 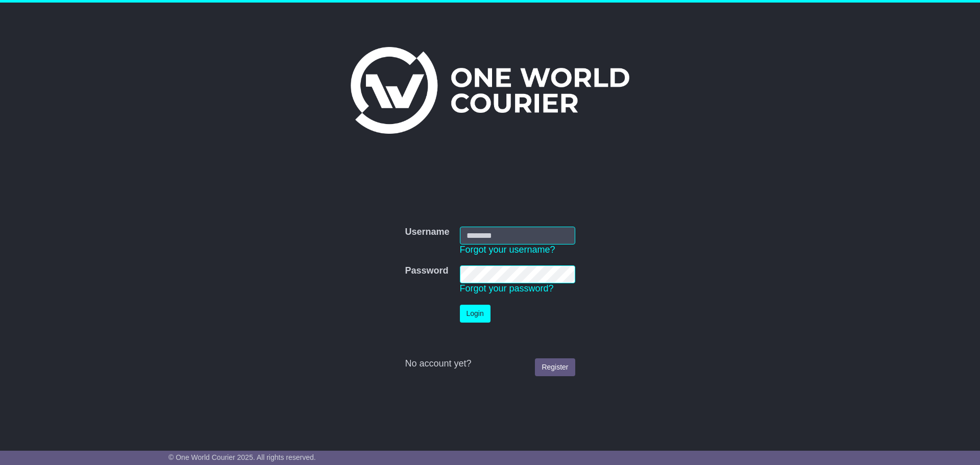 I want to click on label: Username, so click(x=427, y=232).